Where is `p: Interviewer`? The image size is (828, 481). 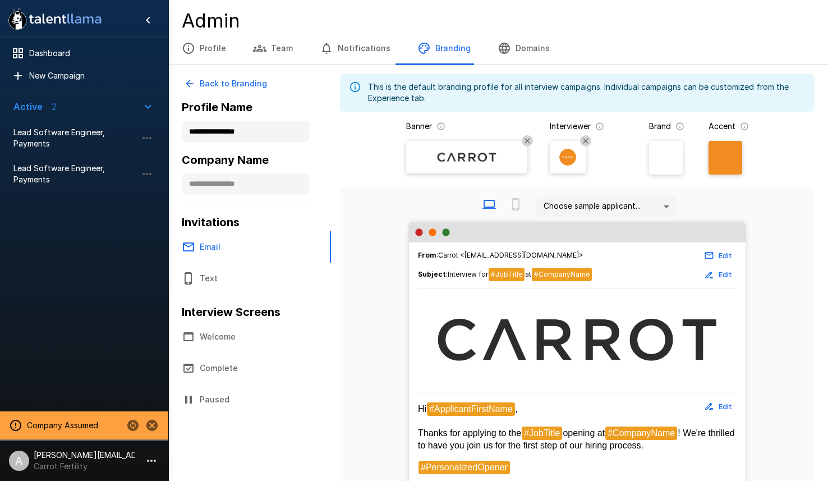
p: Interviewer is located at coordinates (570, 126).